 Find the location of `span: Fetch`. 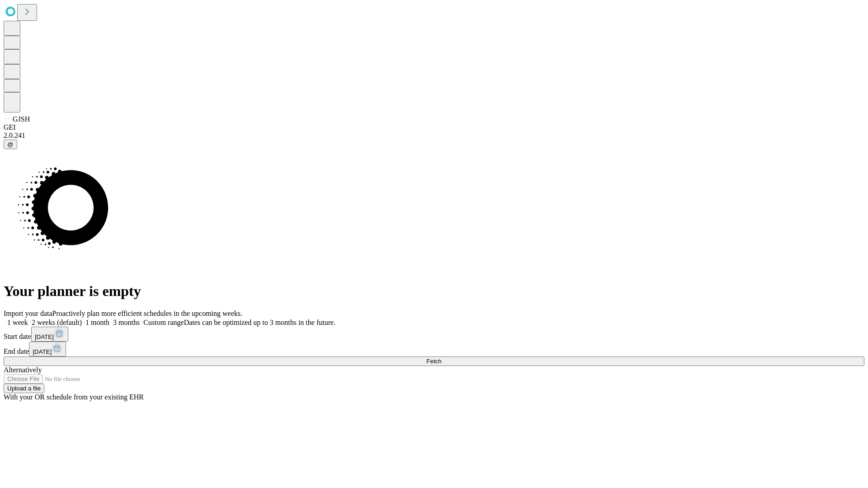

span: Fetch is located at coordinates (434, 362).